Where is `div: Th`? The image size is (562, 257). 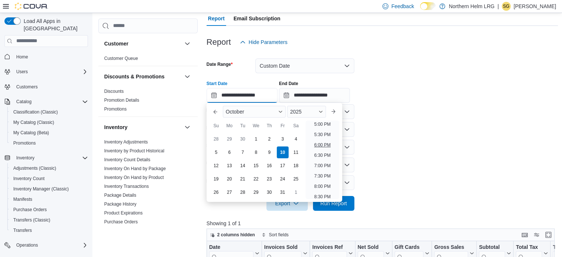 div: Th is located at coordinates (270, 126).